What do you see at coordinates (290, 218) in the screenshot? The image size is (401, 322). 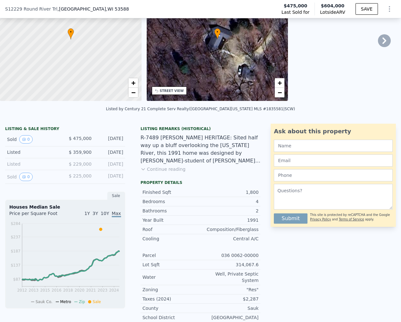 I see `button: Submit` at bounding box center [290, 218].